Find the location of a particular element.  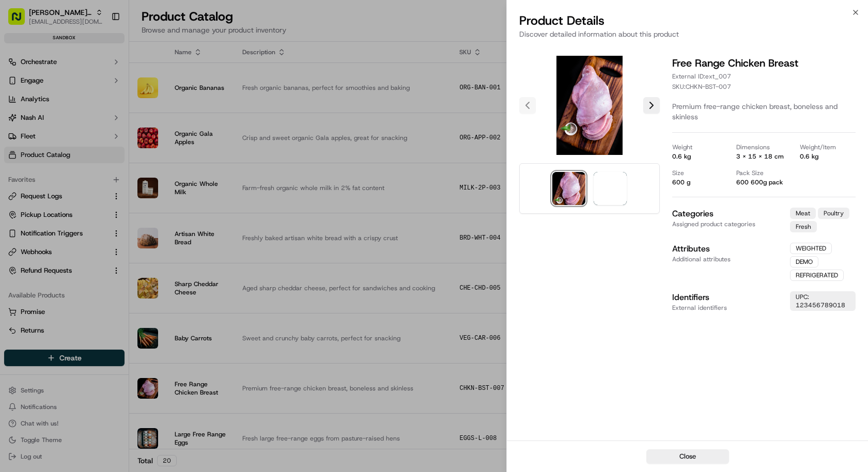

div: We're available if you need us! is located at coordinates (82, 113).